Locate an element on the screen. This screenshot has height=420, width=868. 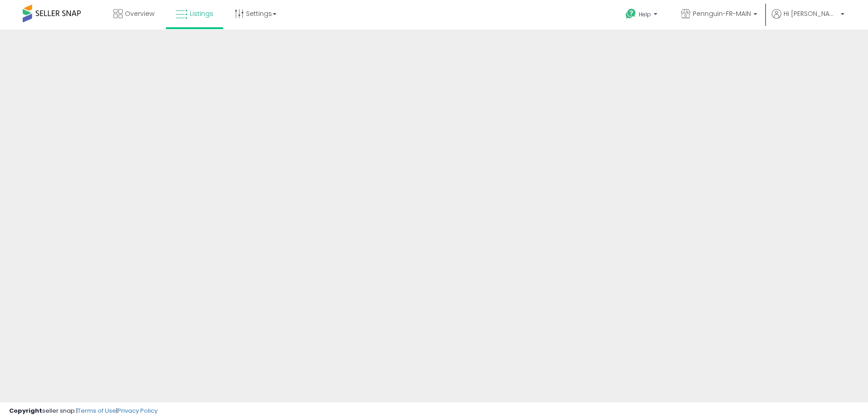
span: Listings is located at coordinates (201, 14).